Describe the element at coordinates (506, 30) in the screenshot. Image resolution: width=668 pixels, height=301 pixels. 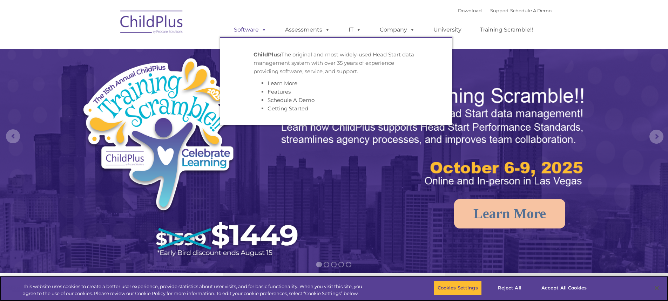
I see `a: Training Scramble!!` at that location.